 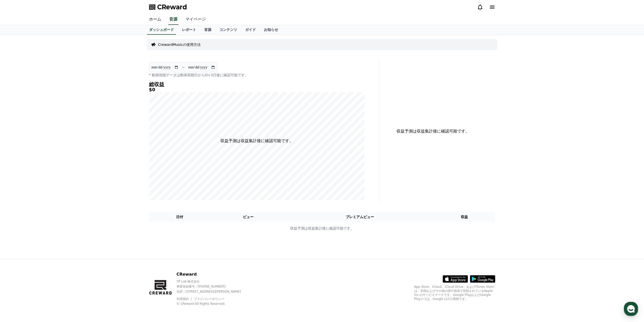 What do you see at coordinates (184, 299) in the screenshot?
I see `a: 利用規約` at bounding box center [184, 299].